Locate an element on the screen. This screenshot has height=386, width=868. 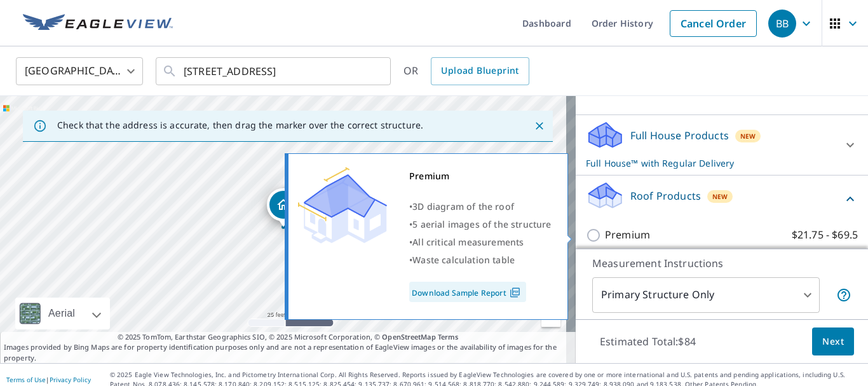
span: Next is located at coordinates (833, 341).